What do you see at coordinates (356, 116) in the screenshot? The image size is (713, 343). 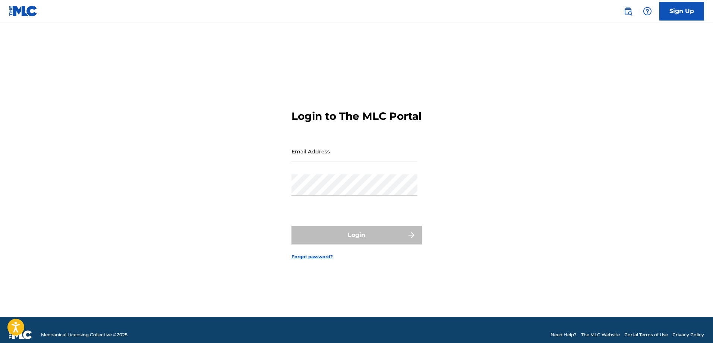 I see `h3: Login to The MLC Portal` at bounding box center [356, 116].